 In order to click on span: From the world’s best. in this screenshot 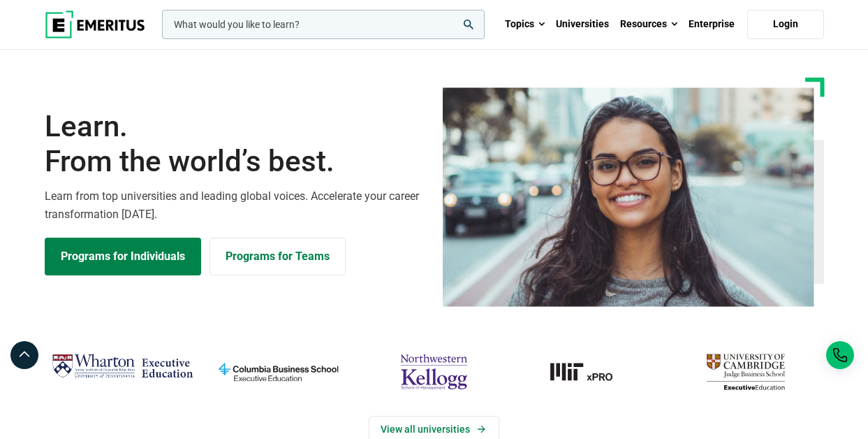, I will do `click(235, 161)`.